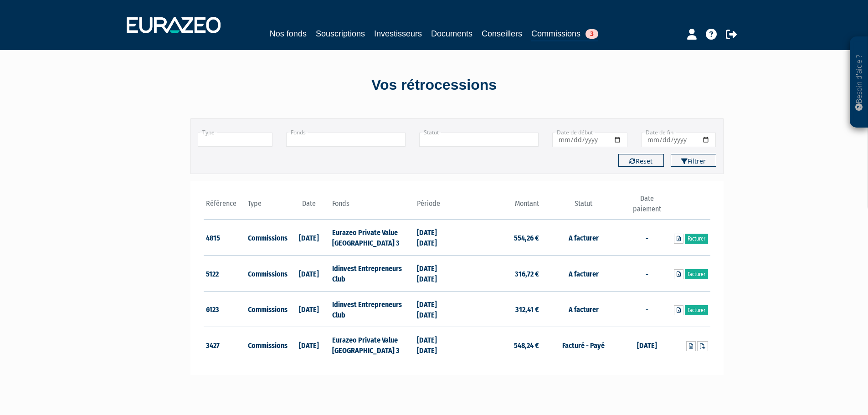 The image size is (868, 415). I want to click on button: Reset, so click(641, 160).